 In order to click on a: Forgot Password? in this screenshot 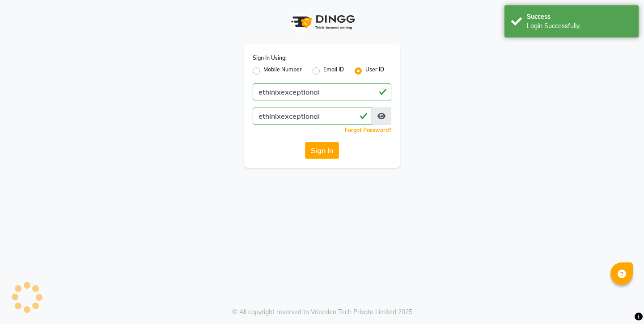, I will do `click(368, 130)`.